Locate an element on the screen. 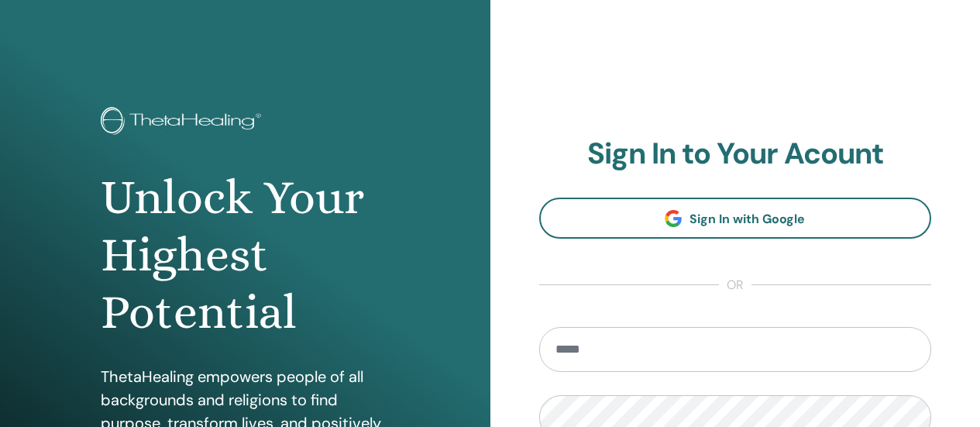 Image resolution: width=980 pixels, height=427 pixels. span: or is located at coordinates (735, 285).